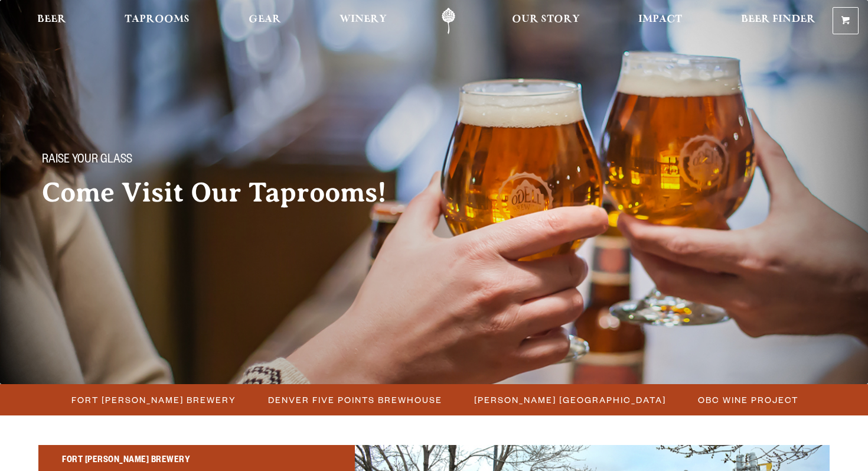 The image size is (868, 471). What do you see at coordinates (779, 21) in the screenshot?
I see `a: Beer Finder` at bounding box center [779, 21].